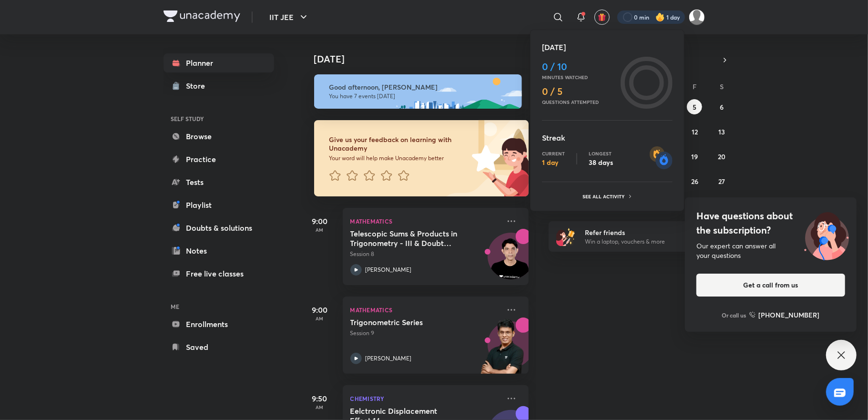  I want to click on p: Longest, so click(600, 153).